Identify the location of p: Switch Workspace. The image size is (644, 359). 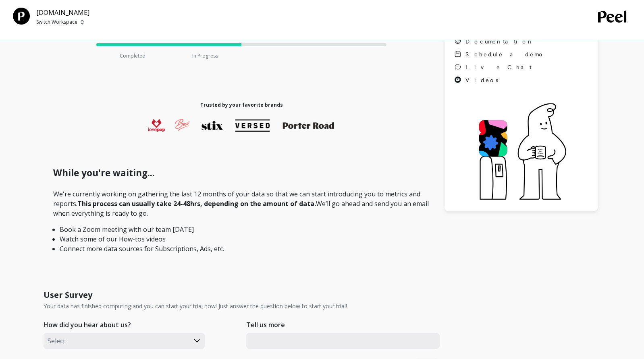
(57, 22).